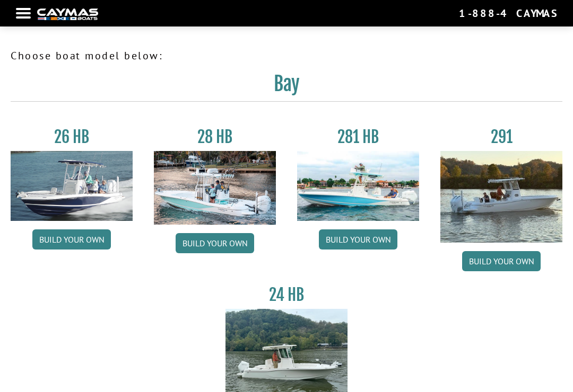 The image size is (573, 392). What do you see at coordinates (72, 186) in the screenshot?
I see `img: 26_new_photo_resized.jpg` at bounding box center [72, 186].